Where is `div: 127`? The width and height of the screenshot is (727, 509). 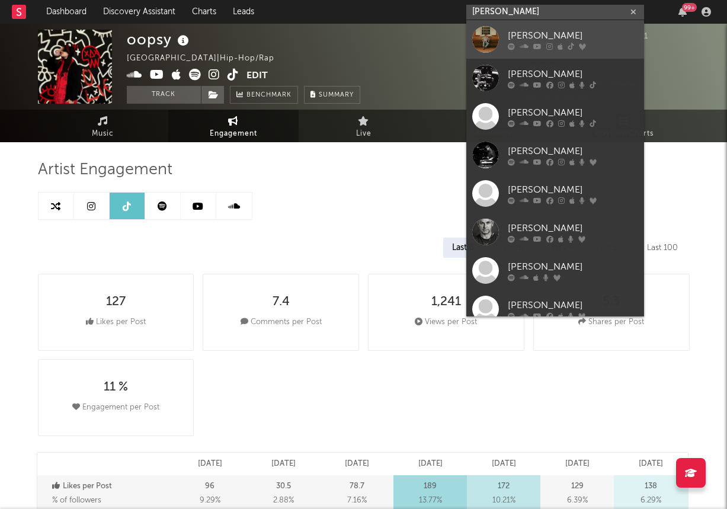
div: 127 is located at coordinates (115, 302).